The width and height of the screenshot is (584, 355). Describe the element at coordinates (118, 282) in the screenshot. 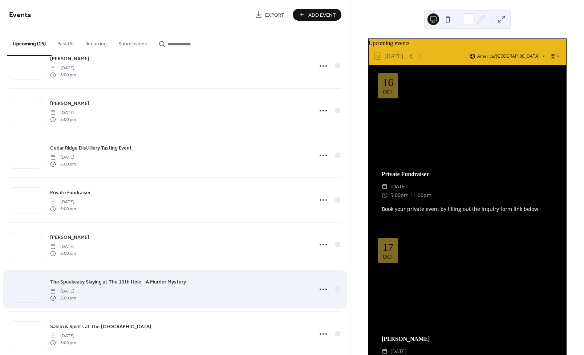

I see `a: The Speakeasy Slaying at The 19th Hole - A Murder Mystery` at that location.